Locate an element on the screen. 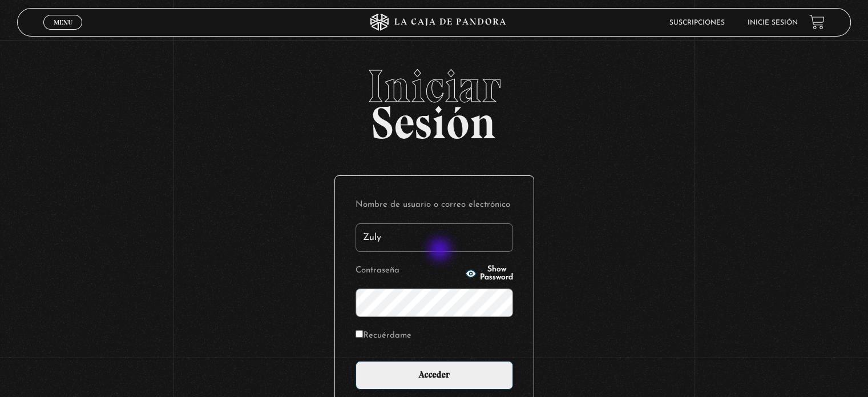  span: Menu is located at coordinates (63, 23).